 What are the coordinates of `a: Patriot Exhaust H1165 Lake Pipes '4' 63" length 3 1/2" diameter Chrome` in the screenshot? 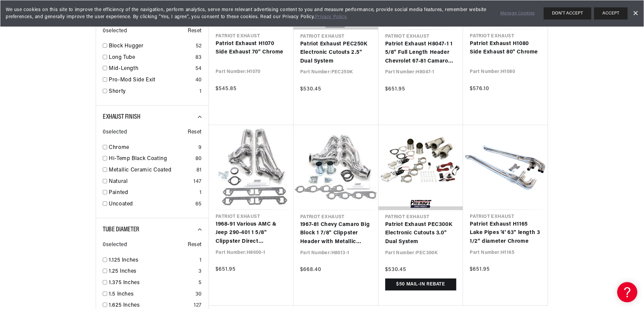 It's located at (505, 233).